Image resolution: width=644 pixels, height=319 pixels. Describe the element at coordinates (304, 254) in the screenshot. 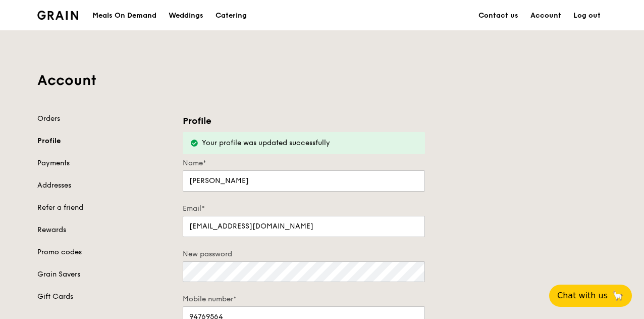

I see `label: New password` at that location.